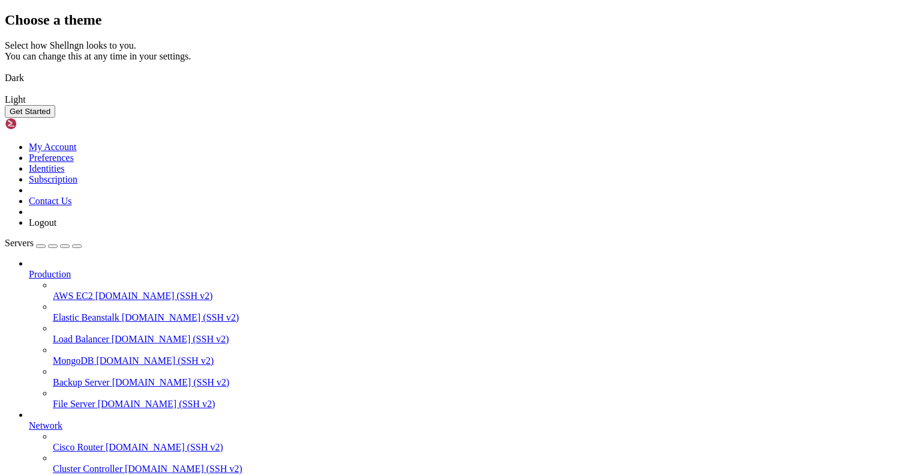  Describe the element at coordinates (50, 200) in the screenshot. I see `a: Contact Us` at that location.